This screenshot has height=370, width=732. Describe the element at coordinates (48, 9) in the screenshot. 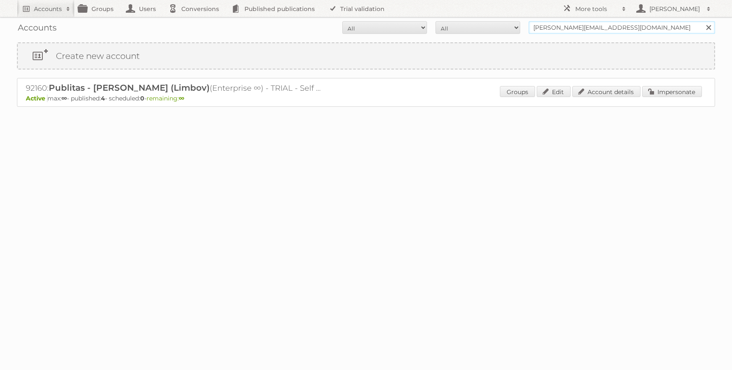

I see `h2: Accounts` at that location.